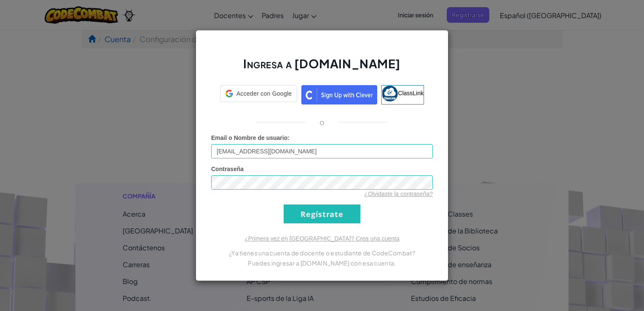  I want to click on p: o, so click(322, 122).